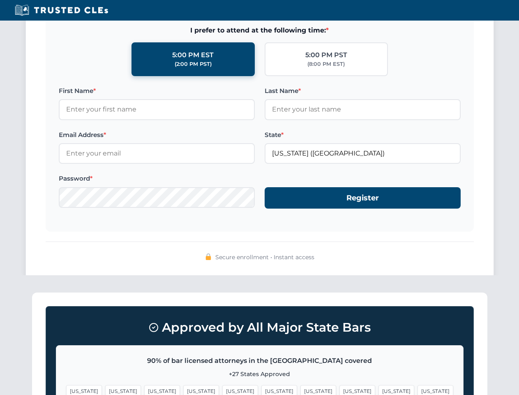  What do you see at coordinates (193, 55) in the screenshot?
I see `div: 5:00 PM EST` at bounding box center [193, 55].